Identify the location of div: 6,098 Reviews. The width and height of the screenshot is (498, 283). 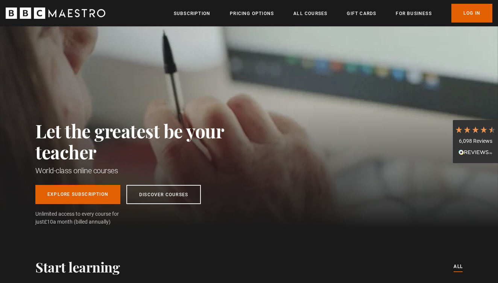
(475, 141).